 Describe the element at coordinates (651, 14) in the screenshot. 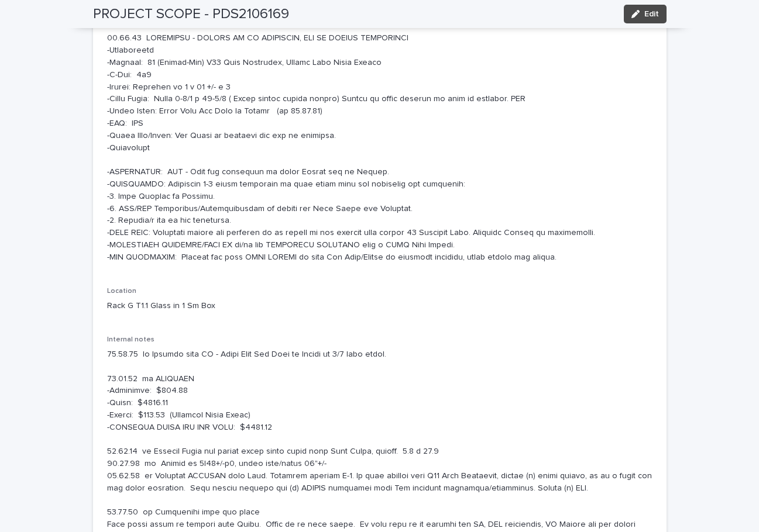

I see `span: Edit` at that location.